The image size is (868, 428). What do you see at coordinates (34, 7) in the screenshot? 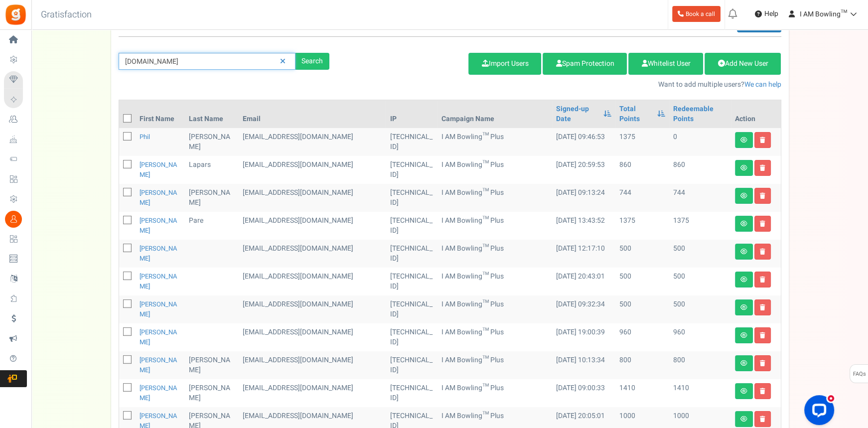
I see `div: new message indicator` at bounding box center [34, 7].